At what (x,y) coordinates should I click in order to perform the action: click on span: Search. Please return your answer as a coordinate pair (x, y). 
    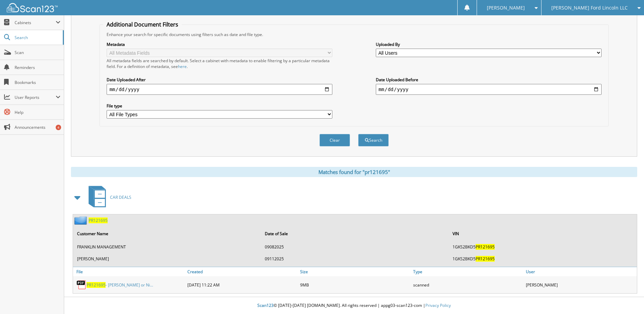
    Looking at the image, I should click on (37, 37).